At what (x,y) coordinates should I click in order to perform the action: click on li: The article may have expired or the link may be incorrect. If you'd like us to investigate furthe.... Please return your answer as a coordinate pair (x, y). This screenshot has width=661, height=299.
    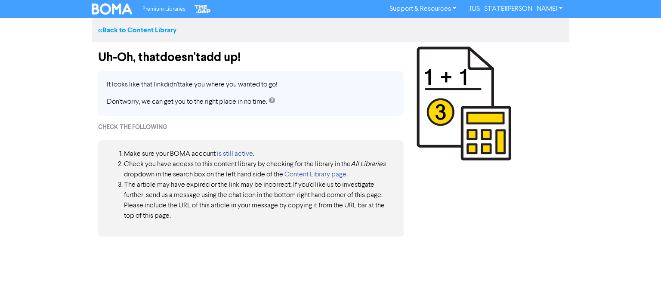
    Looking at the image, I should click on (260, 201).